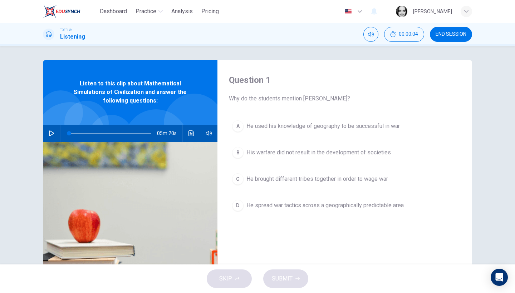  What do you see at coordinates (73, 37) in the screenshot?
I see `h1: Listening` at bounding box center [73, 37].